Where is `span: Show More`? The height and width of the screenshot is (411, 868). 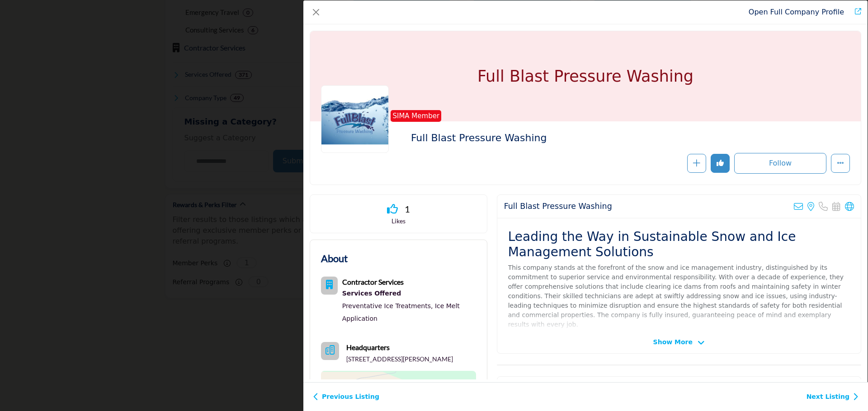 span: Show More is located at coordinates (673, 342).